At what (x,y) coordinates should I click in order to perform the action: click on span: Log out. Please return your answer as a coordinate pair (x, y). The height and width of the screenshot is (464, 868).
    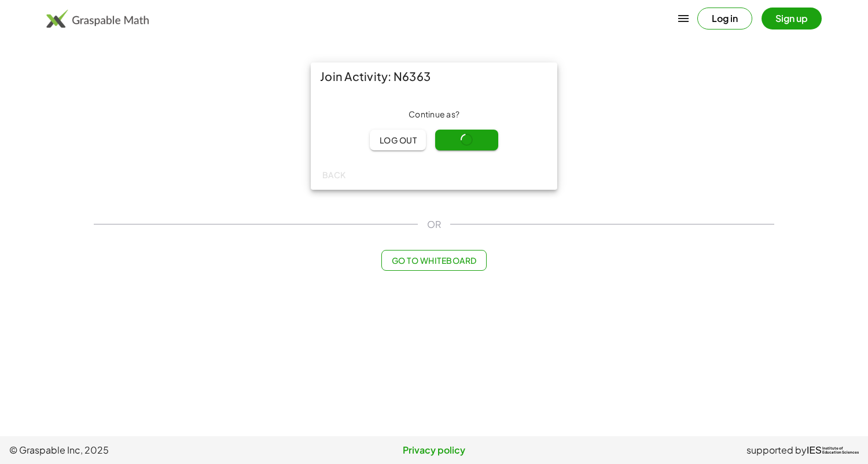
    Looking at the image, I should click on (398, 140).